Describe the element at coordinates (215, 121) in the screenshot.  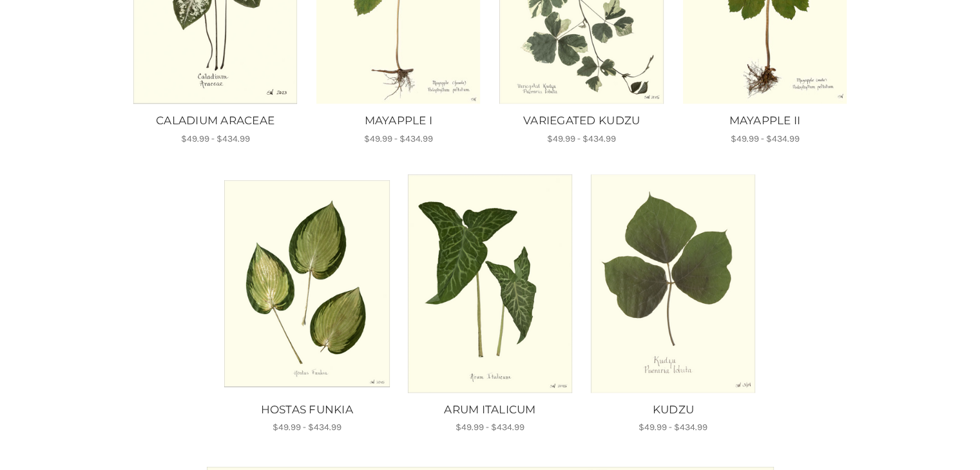
I see `a: CALADIUM ARACEAE, Price range from $49.99 to $434.99` at that location.